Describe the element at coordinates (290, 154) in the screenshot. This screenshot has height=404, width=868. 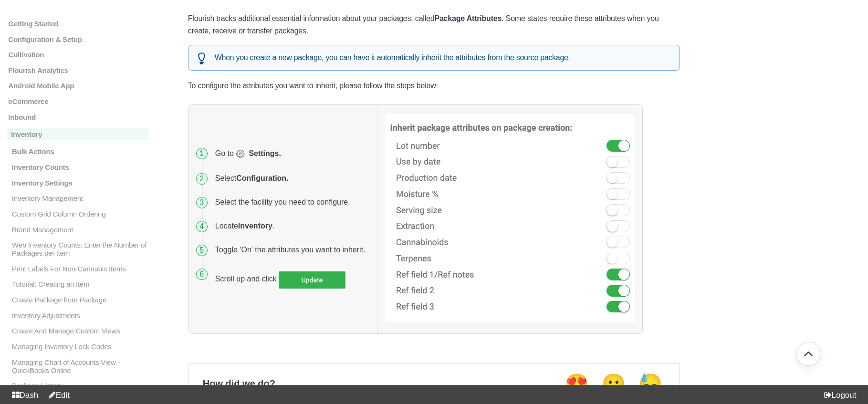
I see `li: Go to` at that location.